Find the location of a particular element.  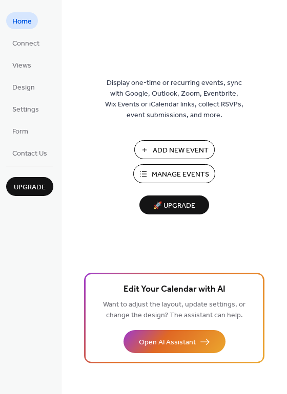

button: Open AI Assistant is located at coordinates (174, 342).